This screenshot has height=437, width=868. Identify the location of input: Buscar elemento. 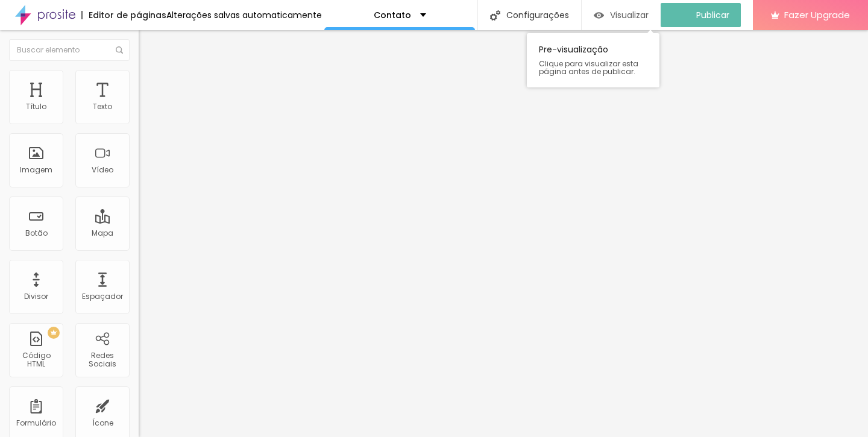
(70, 50).